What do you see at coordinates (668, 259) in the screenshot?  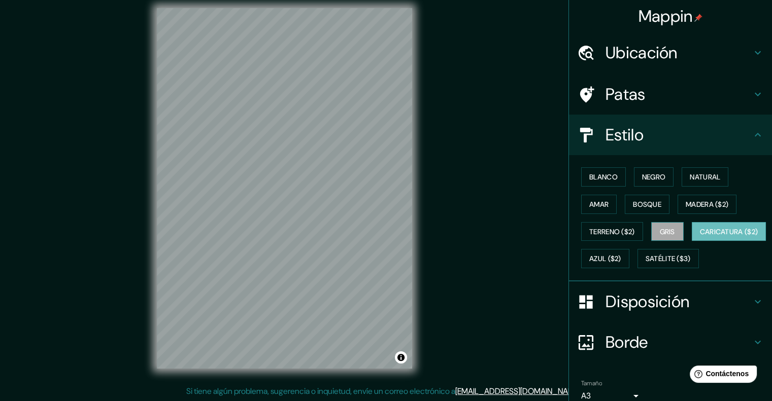 I see `button: Satélite ($3)` at bounding box center [668, 259].